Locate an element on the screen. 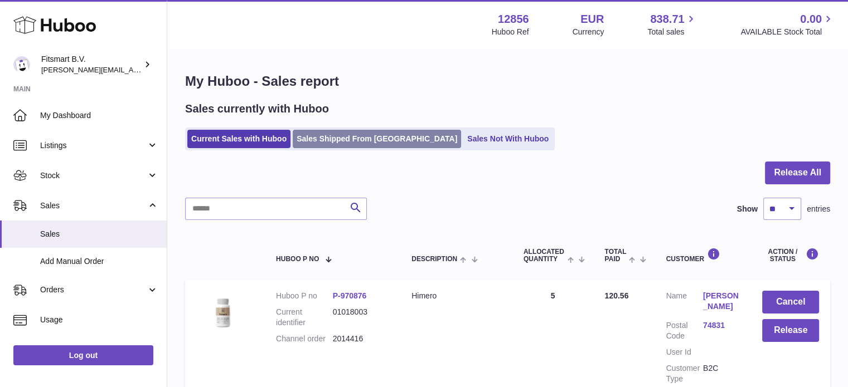 The height and width of the screenshot is (387, 848). span: Listings is located at coordinates (93, 145).